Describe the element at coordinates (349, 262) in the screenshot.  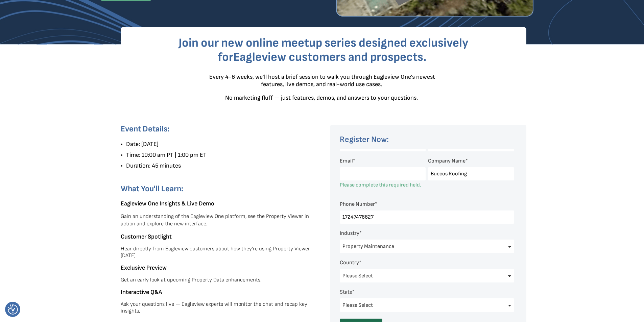
I see `span: Country` at that location.